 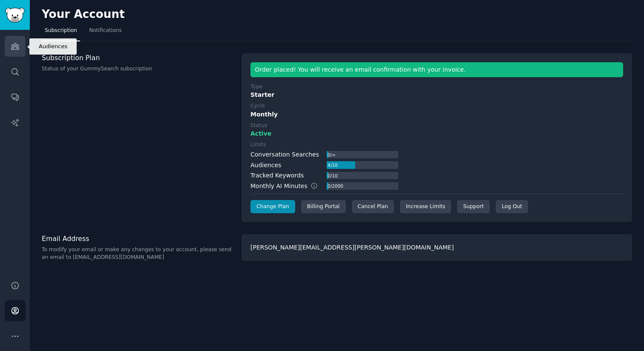 What do you see at coordinates (261, 133) in the screenshot?
I see `span: Active` at bounding box center [261, 133].